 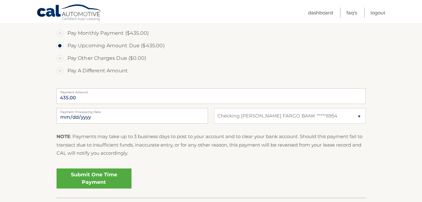 What do you see at coordinates (94, 178) in the screenshot?
I see `a: Submit One Time Payment` at bounding box center [94, 178].